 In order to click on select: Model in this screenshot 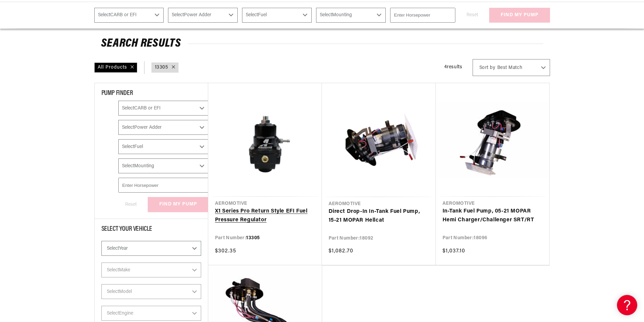, I will do `click(151, 291)`.